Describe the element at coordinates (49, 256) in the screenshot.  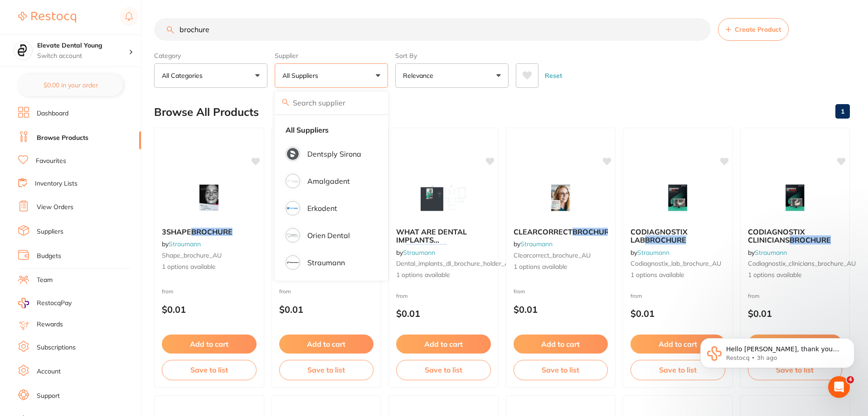
I see `a: Budgets` at that location.